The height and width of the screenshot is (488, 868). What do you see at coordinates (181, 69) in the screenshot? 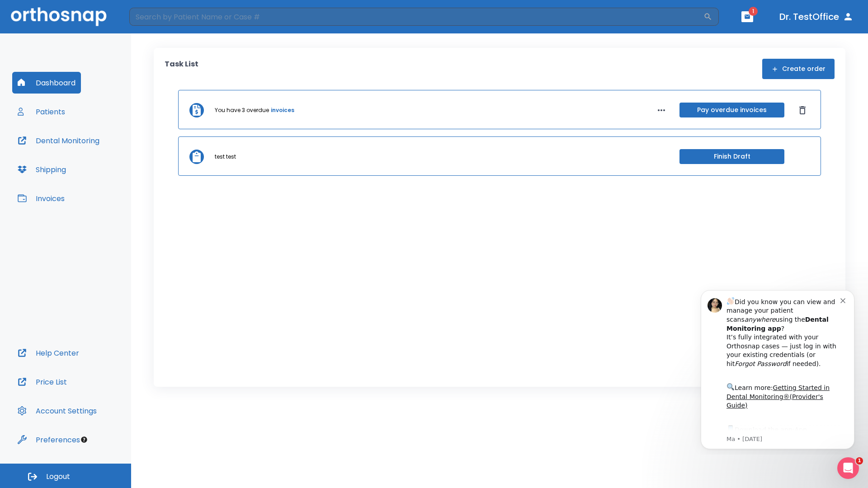
I see `p: Task List` at bounding box center [181, 69].